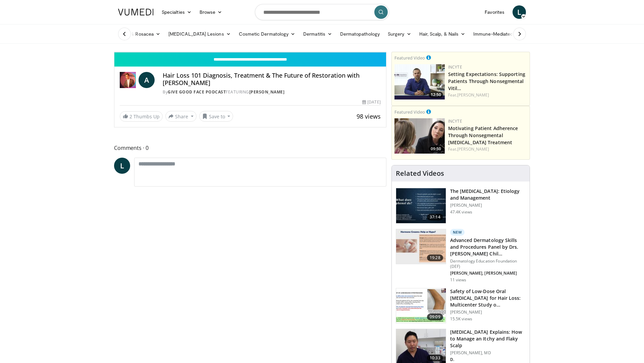 This screenshot has width=644, height=363. I want to click on a: Surgery, so click(399, 34).